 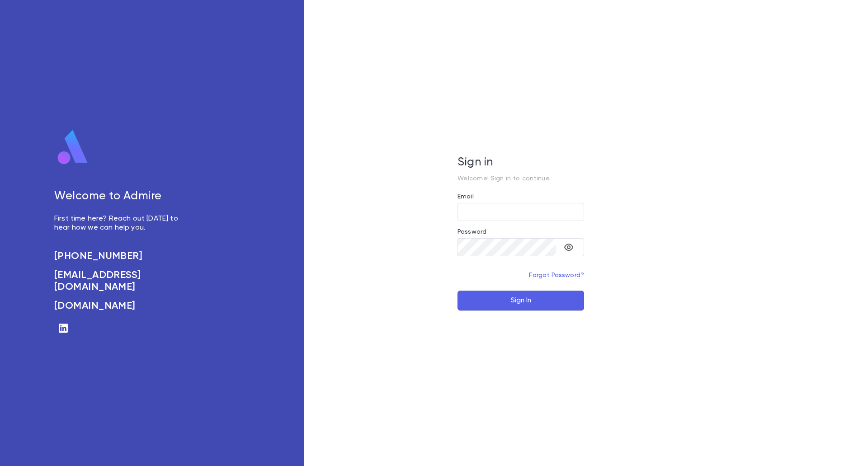 I want to click on a: Forgot Password?, so click(x=556, y=275).